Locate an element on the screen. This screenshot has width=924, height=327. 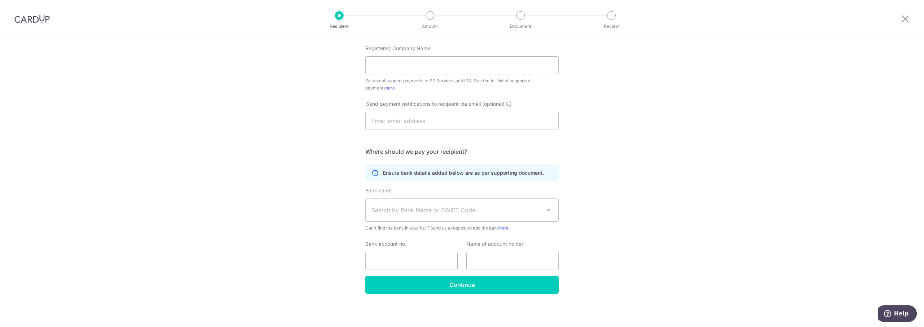
label: Bank account no. is located at coordinates (386, 244).